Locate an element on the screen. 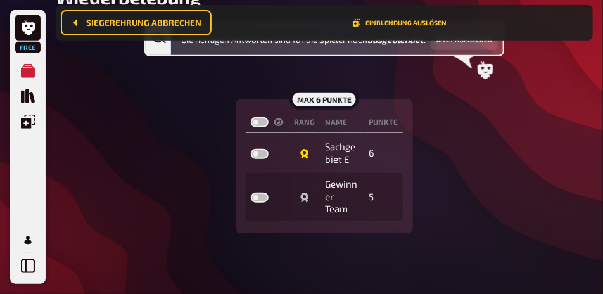 The height and width of the screenshot is (294, 603). span: Free is located at coordinates (28, 48).